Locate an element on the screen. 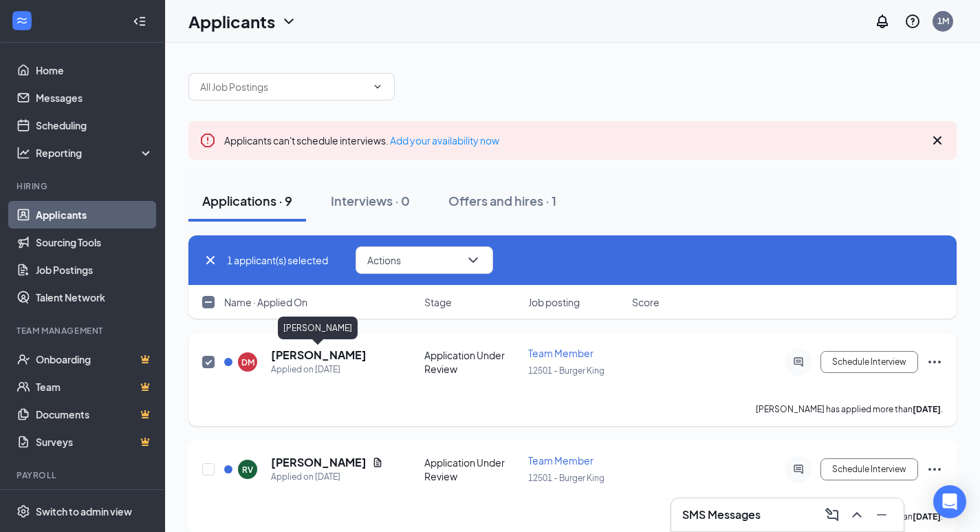 This screenshot has width=980, height=532. a: OnboardingCrown is located at coordinates (94, 359).